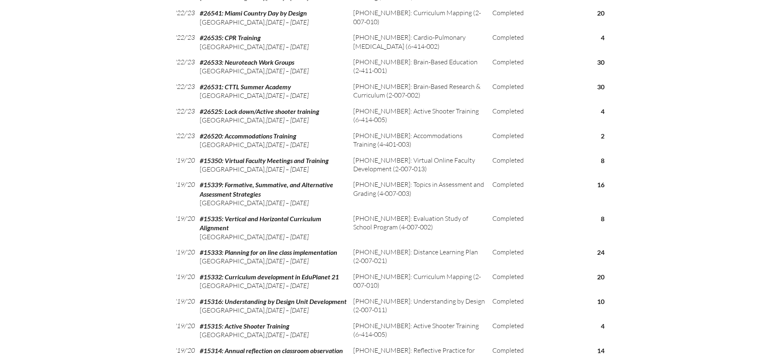 The image size is (778, 356). I want to click on span: #15335: Vertical and Horizontal Curriculum Alignment, so click(260, 223).